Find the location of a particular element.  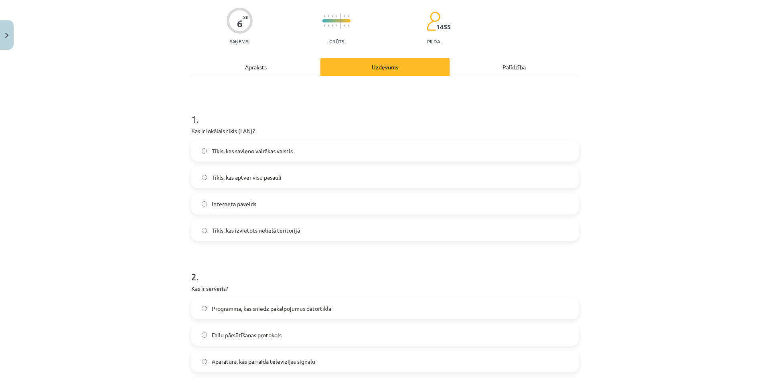

input: Tīkls, kas izvietots nelielā teritorijā is located at coordinates (204, 230).